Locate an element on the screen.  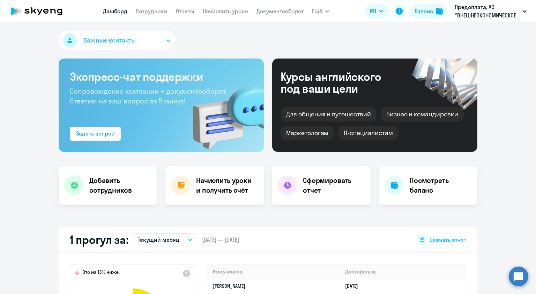
div: Баланс is located at coordinates (423, 11).